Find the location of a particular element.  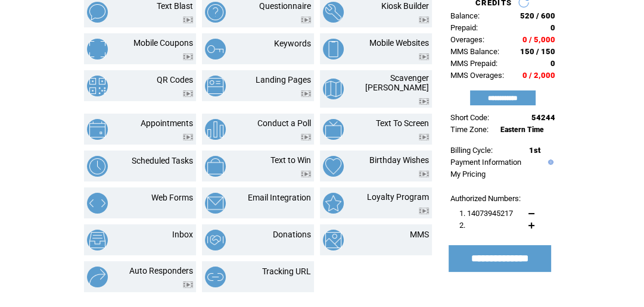

span: Short Code: is located at coordinates (469, 117).